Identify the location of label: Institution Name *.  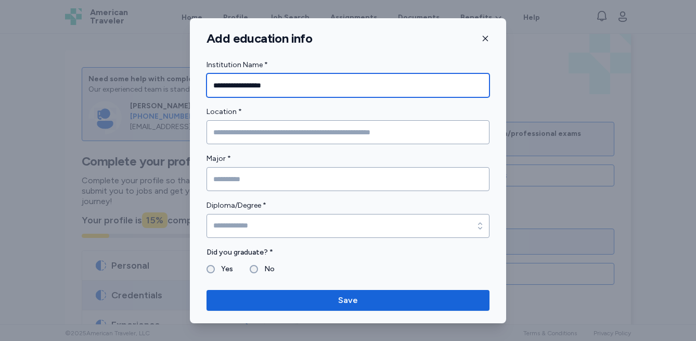
(348, 65).